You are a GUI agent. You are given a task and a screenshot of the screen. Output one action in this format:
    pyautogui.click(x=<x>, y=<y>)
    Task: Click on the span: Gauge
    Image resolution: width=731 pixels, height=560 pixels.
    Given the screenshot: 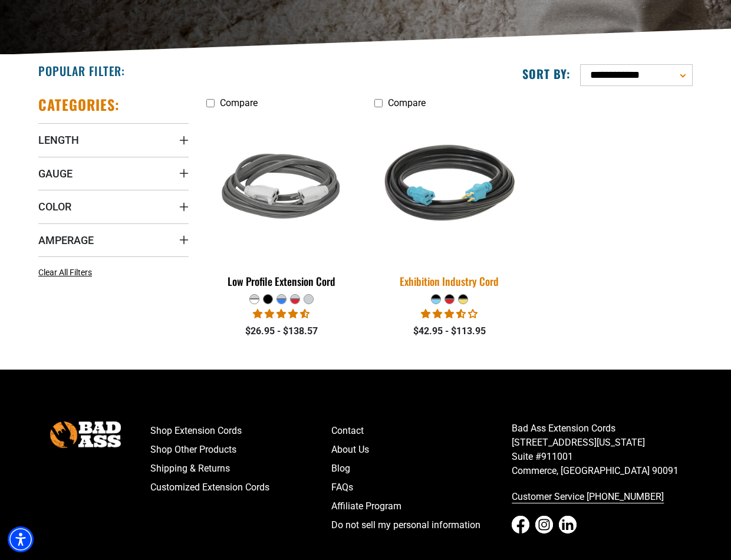 What is the action you would take?
    pyautogui.click(x=55, y=173)
    